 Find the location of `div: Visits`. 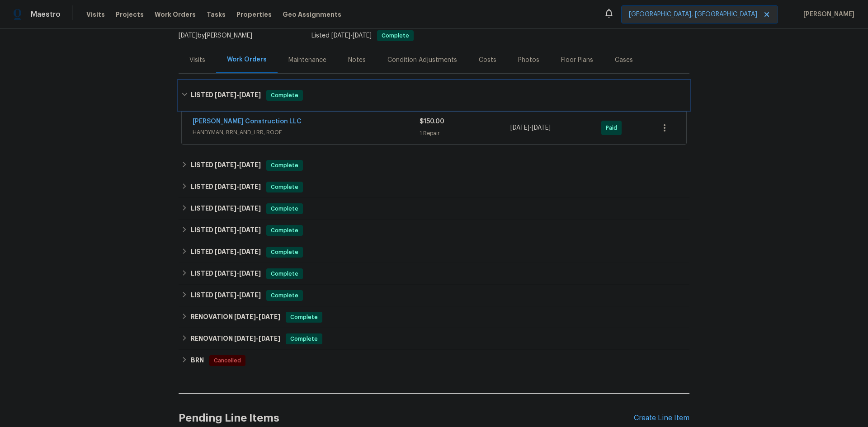

div: Visits is located at coordinates (197, 60).